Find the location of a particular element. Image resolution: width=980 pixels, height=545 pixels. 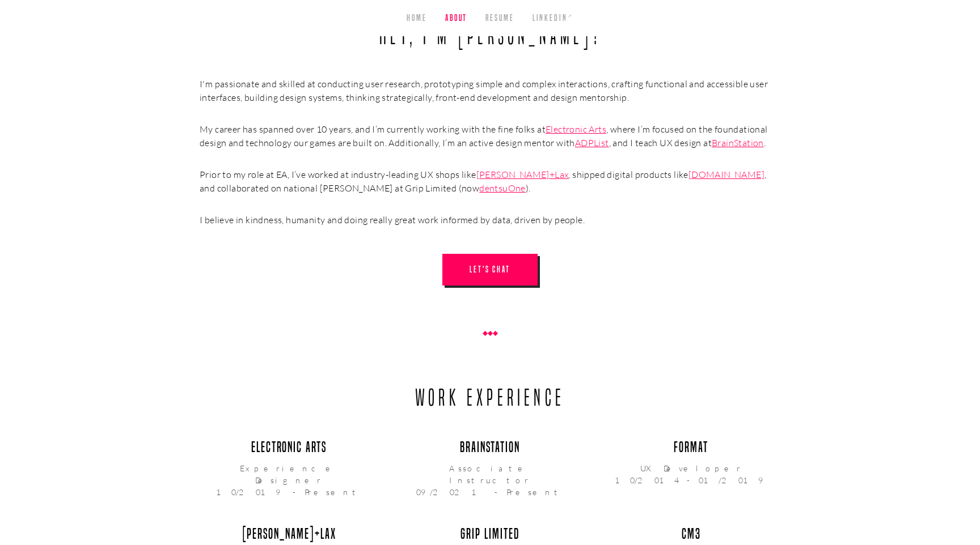

p: I believe in kindness, humanity and doing really great work informed by data, driven by people. is located at coordinates (490, 219).